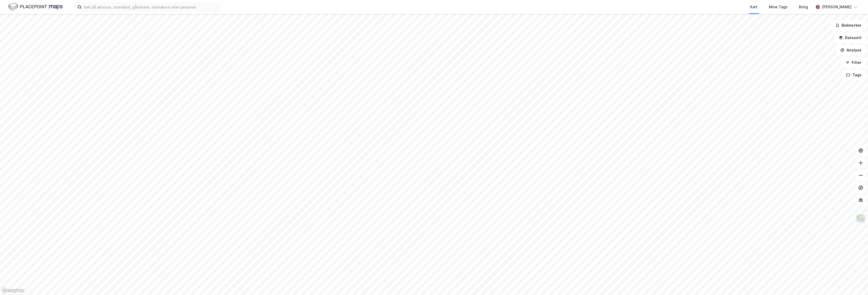 This screenshot has width=868, height=295. Describe the element at coordinates (35, 7) in the screenshot. I see `img: logo.f888ab2527a4732fd821a326f86c7f29.svg` at that location.